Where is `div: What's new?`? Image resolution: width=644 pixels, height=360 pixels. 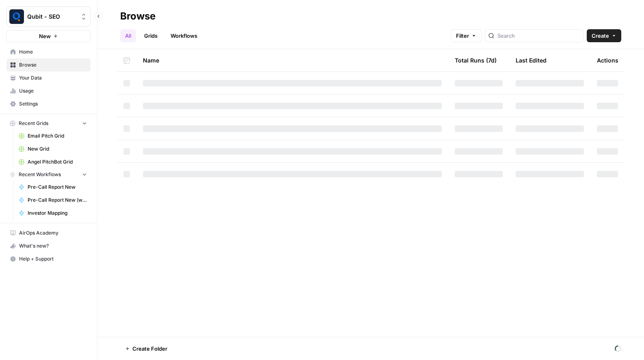
div: What's new? is located at coordinates (48, 246).